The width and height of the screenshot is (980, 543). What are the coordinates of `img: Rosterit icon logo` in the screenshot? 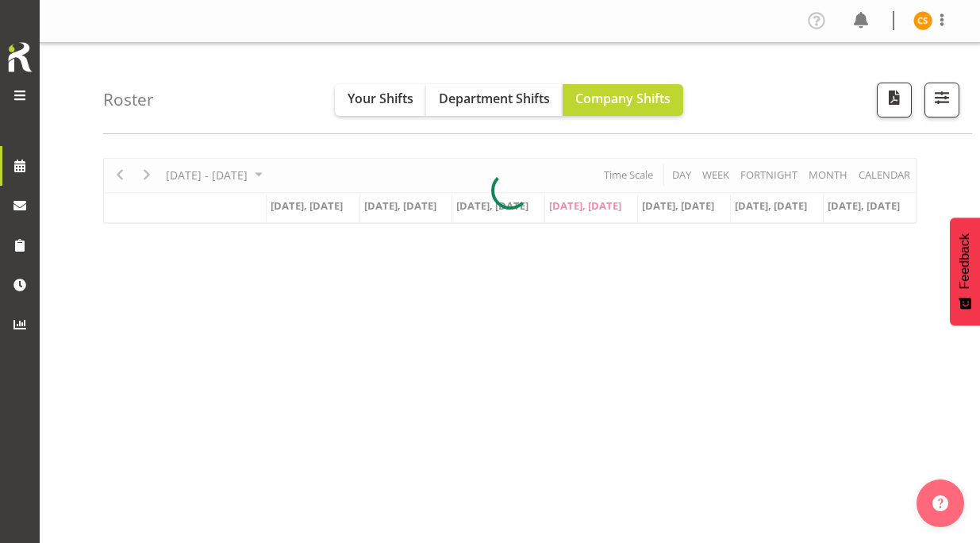 It's located at (20, 57).